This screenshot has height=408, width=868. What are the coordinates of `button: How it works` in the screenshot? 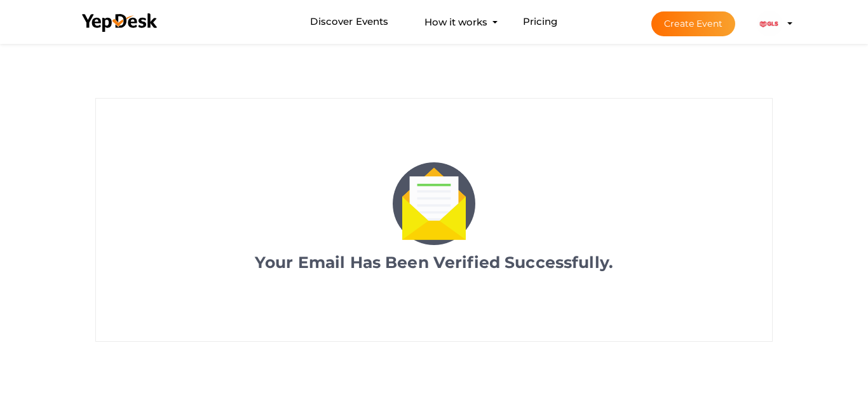 It's located at (456, 22).